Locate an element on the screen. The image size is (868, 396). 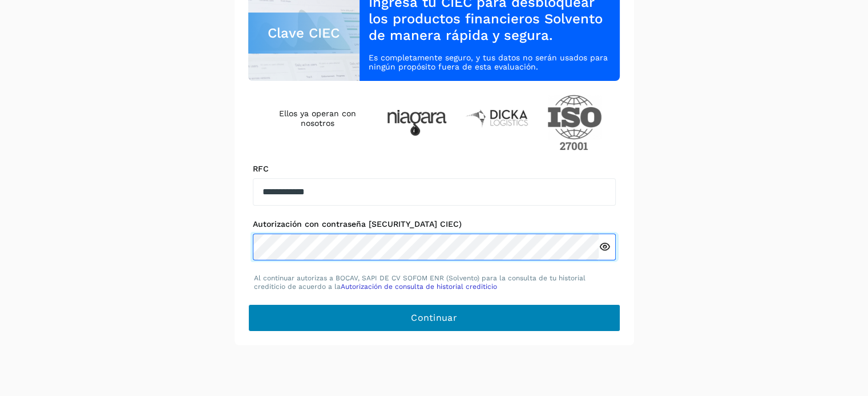
keeper-lock: Open Keeper Popup is located at coordinates (583, 247).